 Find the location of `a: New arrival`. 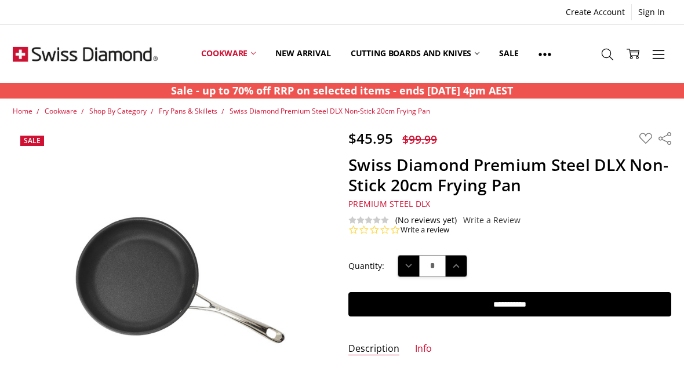

a: New arrival is located at coordinates (302, 53).